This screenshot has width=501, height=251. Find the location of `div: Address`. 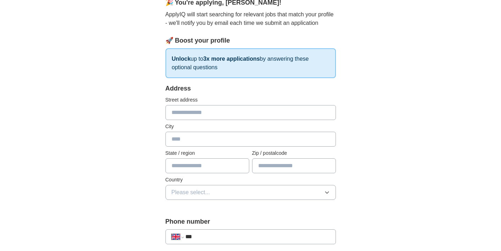

div: Address is located at coordinates (251, 88).